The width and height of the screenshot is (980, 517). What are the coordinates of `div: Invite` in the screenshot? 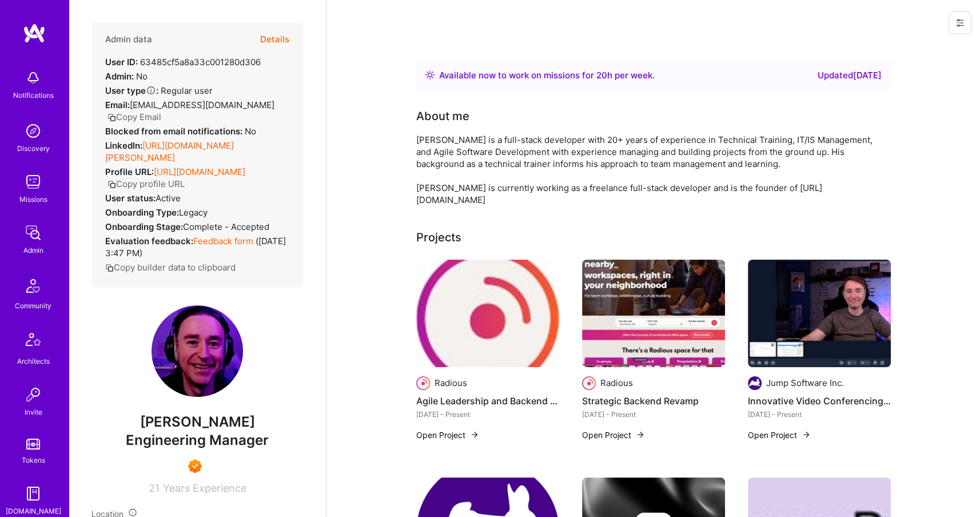 It's located at (33, 412).